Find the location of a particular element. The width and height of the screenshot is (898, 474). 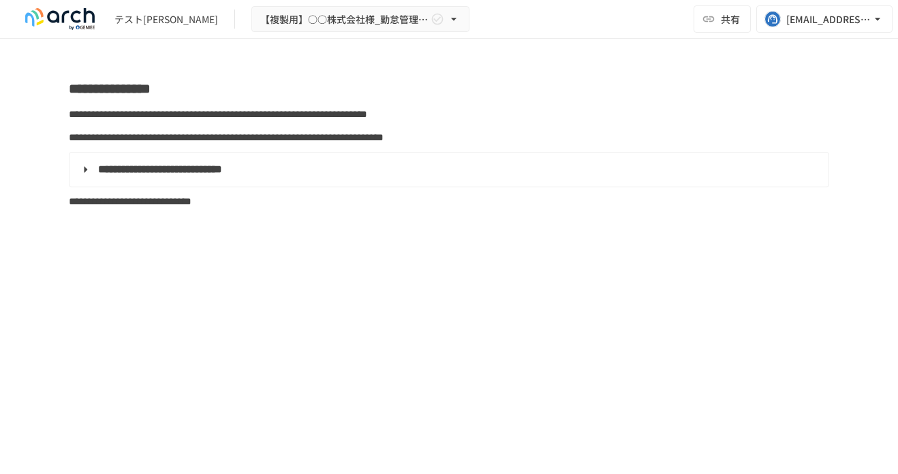

img: logo-default@2x-9cf2c760.svg is located at coordinates (60, 19).